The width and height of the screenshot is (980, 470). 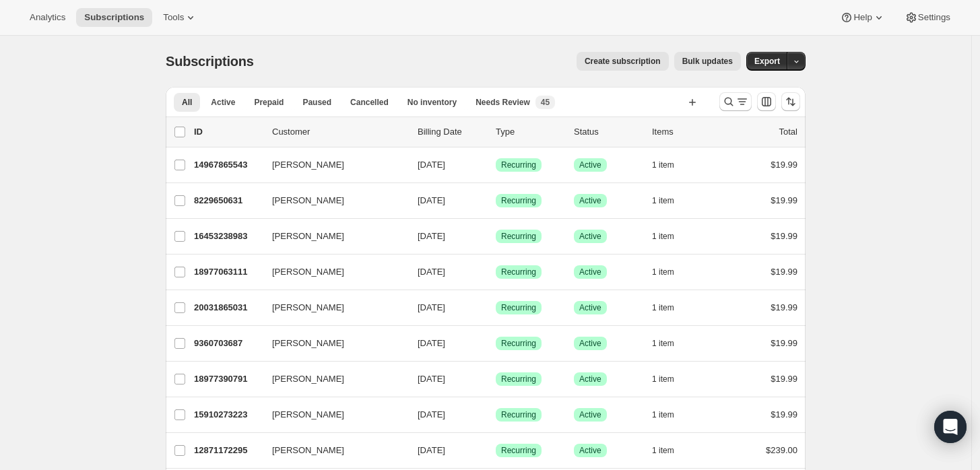 I want to click on button: Customize table column order and visibility, so click(x=767, y=102).